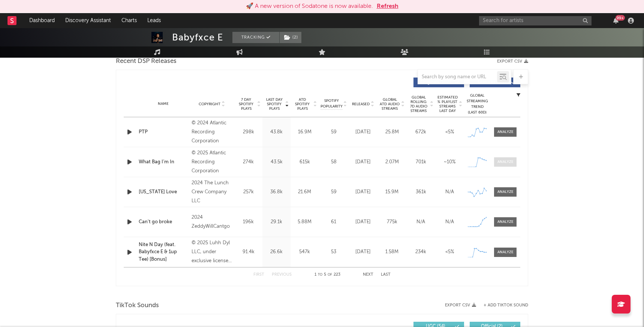 Image resolution: width=644 pixels, height=327 pixels. Describe the element at coordinates (334, 252) in the screenshot. I see `div: 53` at that location.